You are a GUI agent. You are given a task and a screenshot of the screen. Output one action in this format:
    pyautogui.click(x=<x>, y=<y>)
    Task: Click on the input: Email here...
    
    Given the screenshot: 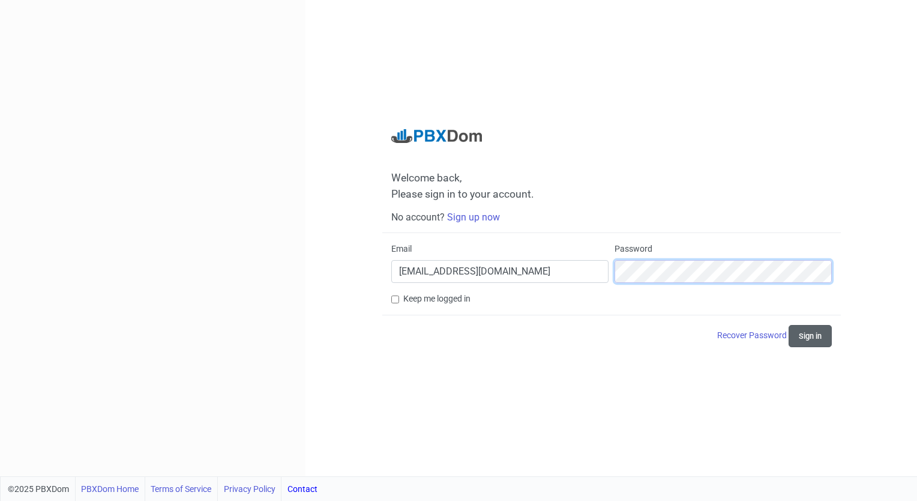 What is the action you would take?
    pyautogui.click(x=500, y=271)
    